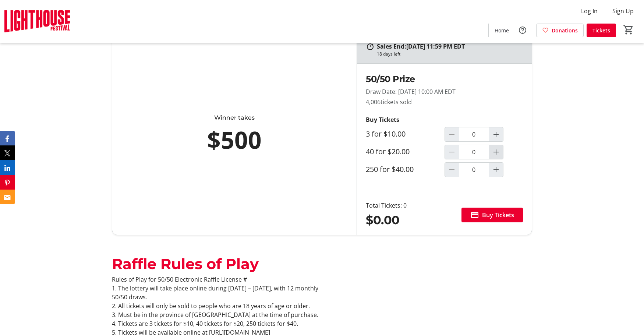 This screenshot has height=335, width=644. What do you see at coordinates (391, 46) in the screenshot?
I see `span: Sales End:` at bounding box center [391, 46].